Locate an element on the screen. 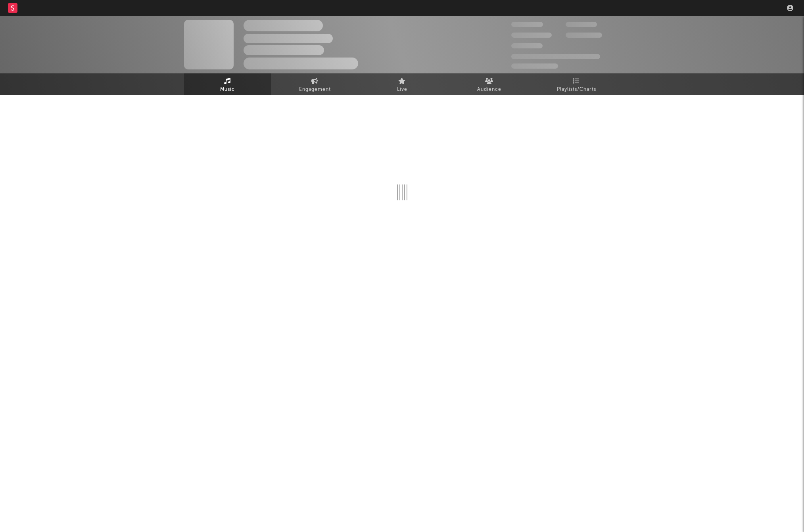 Image resolution: width=804 pixels, height=532 pixels. span: 300,000 is located at coordinates (527, 24).